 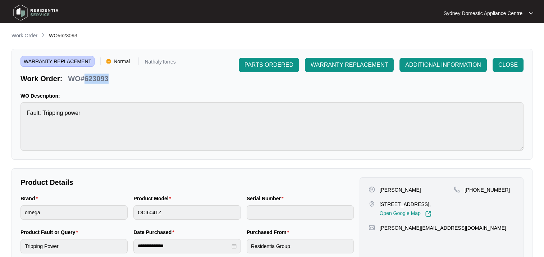 I want to click on button: CLOSE, so click(x=508, y=65).